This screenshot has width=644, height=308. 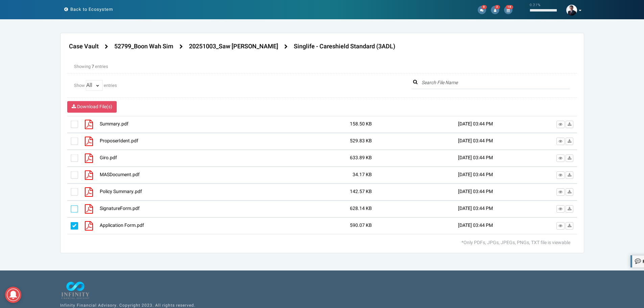 I want to click on span: 18, so click(x=510, y=7).